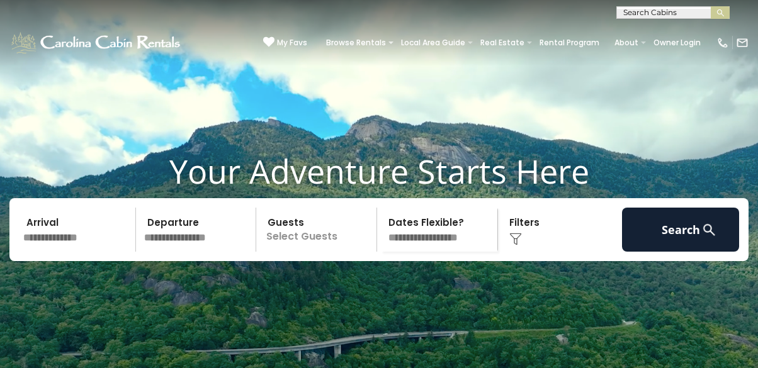  I want to click on img: filter--v1.png, so click(516, 239).